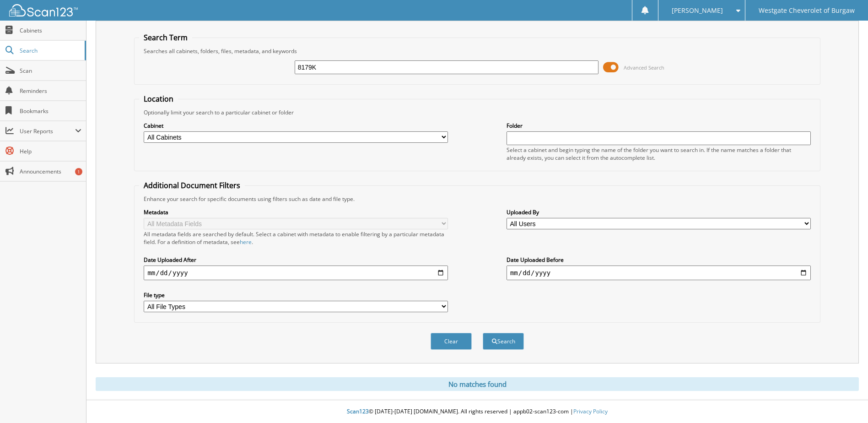  What do you see at coordinates (79, 171) in the screenshot?
I see `div: 1` at bounding box center [79, 171].